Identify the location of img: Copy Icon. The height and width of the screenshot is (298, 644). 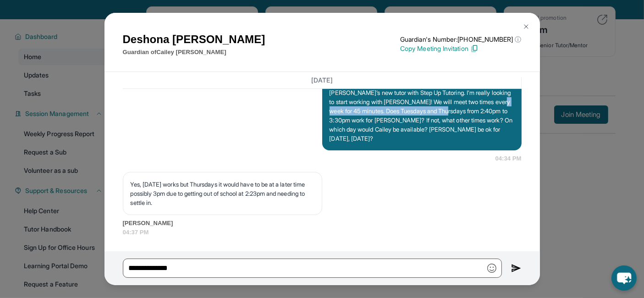
(474, 49).